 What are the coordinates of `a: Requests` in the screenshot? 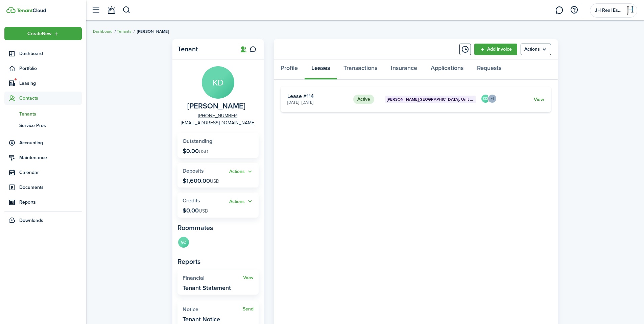 It's located at (489, 70).